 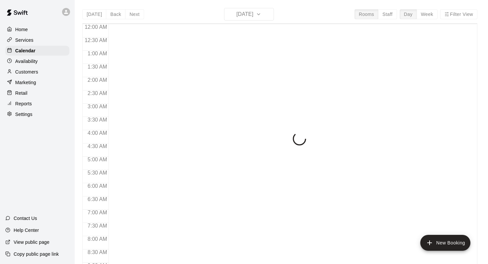 I want to click on a: Marketing, so click(x=37, y=83).